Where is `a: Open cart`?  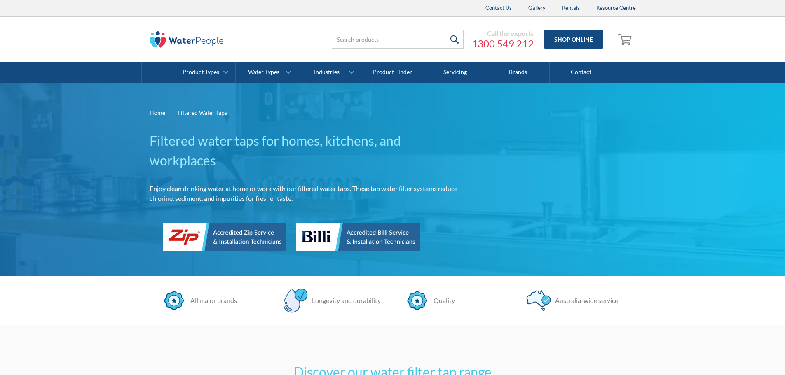
a: Open cart is located at coordinates (626, 40).